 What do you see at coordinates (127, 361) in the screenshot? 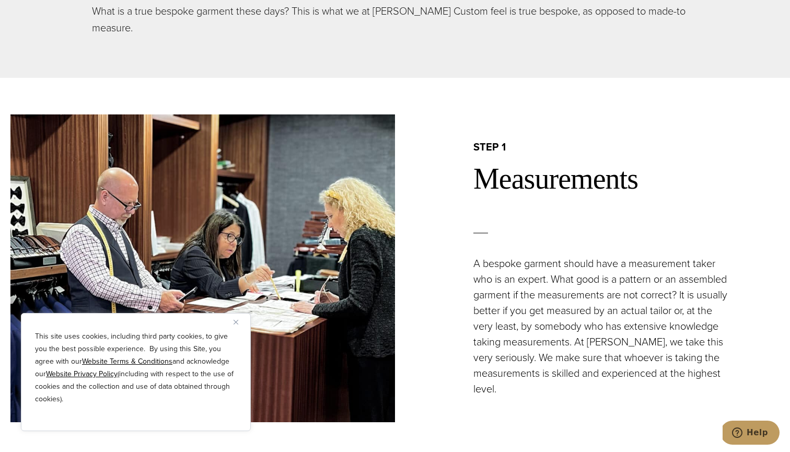
I see `a: Website Terms & Conditions` at bounding box center [127, 361].